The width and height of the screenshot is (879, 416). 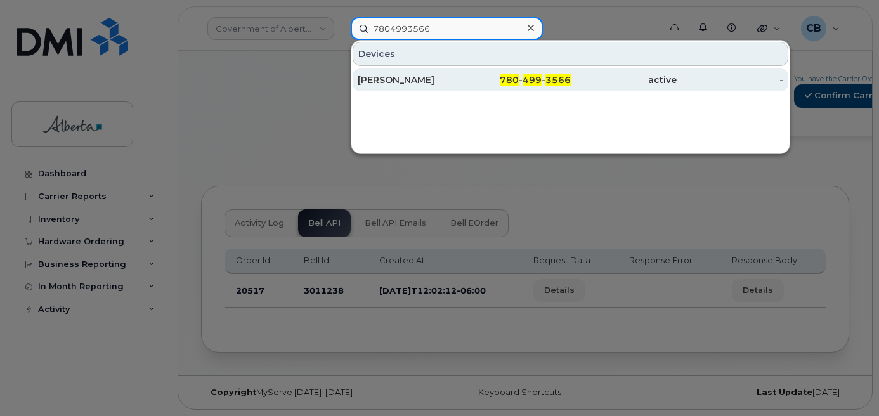 What do you see at coordinates (624, 80) in the screenshot?
I see `div: active` at bounding box center [624, 80].